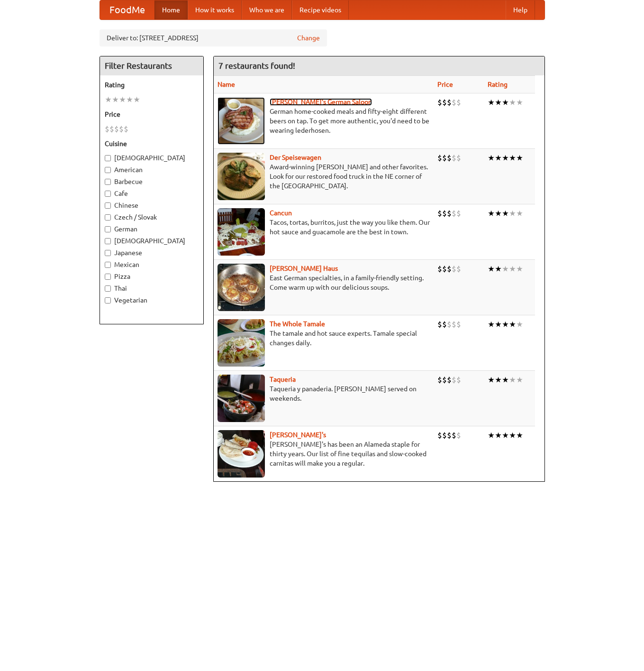 The width and height of the screenshot is (644, 671). I want to click on h5: Price, so click(152, 114).